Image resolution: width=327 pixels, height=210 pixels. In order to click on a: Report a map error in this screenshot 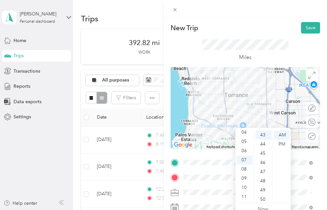, I will do `click(305, 147)`.